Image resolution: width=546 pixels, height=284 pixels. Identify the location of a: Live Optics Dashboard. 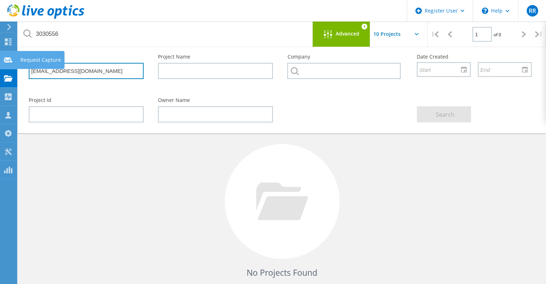
(46, 18).